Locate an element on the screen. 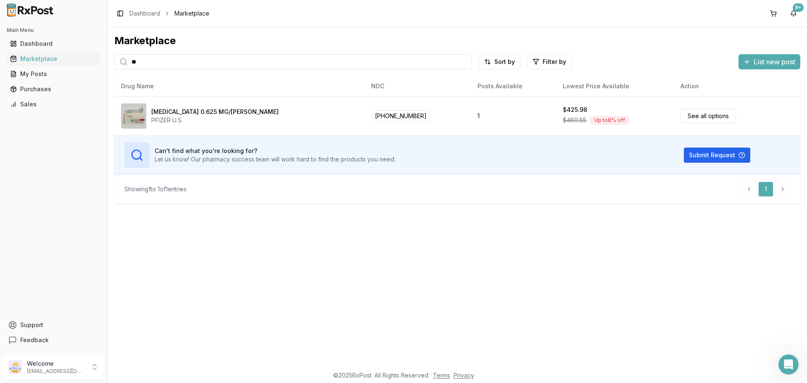  span: List new post is located at coordinates (774, 62).